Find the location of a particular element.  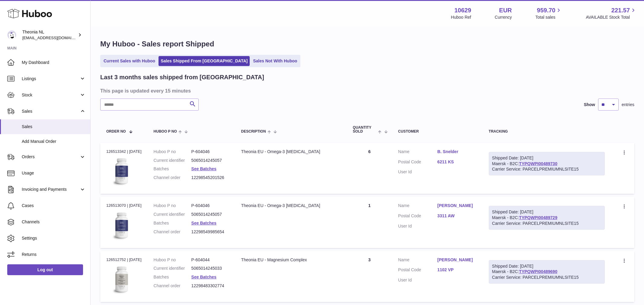

span: My Dashboard is located at coordinates (54, 63).